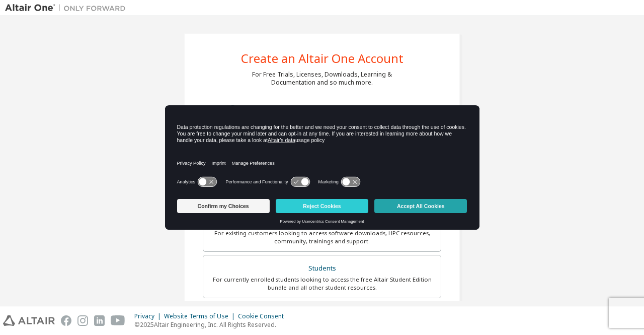  Describe the element at coordinates (212, 324) in the screenshot. I see `p: © 2025 Altair Engineering, Inc. All Rights Reserved.` at that location.